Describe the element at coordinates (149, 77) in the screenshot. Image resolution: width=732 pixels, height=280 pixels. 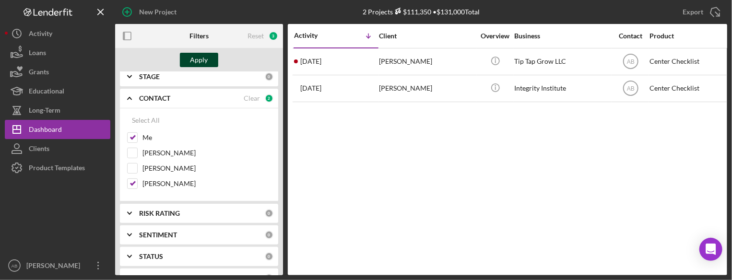
I see `b: STAGE` at that location.